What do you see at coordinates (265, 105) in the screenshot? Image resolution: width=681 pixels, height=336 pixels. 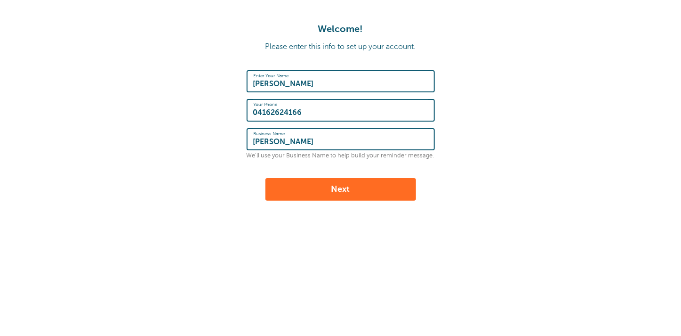 I see `label: Your Phone` at bounding box center [265, 105].